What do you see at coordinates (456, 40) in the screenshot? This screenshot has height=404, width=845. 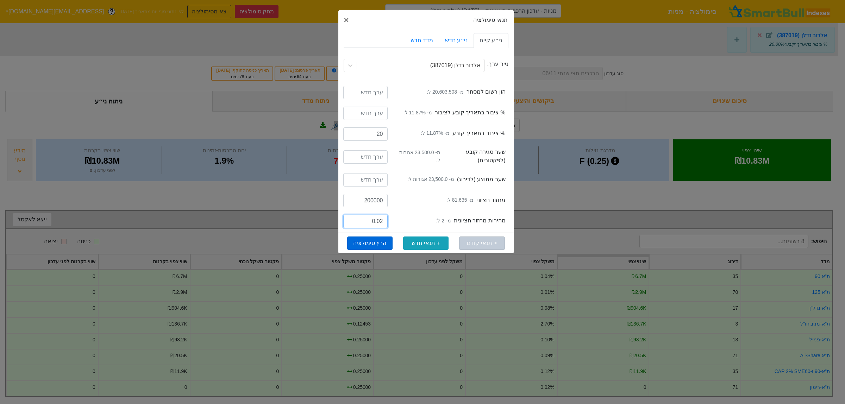 I see `a: ני״ע חדש` at bounding box center [456, 40].